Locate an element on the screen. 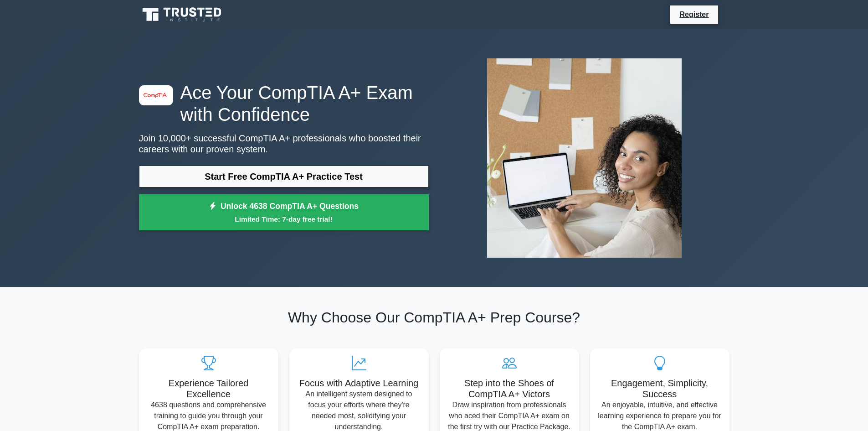 The image size is (868, 431). p: Join 10,000+ successful CompTIA A+ professionals who boosted their careers with our proven system. is located at coordinates (284, 144).